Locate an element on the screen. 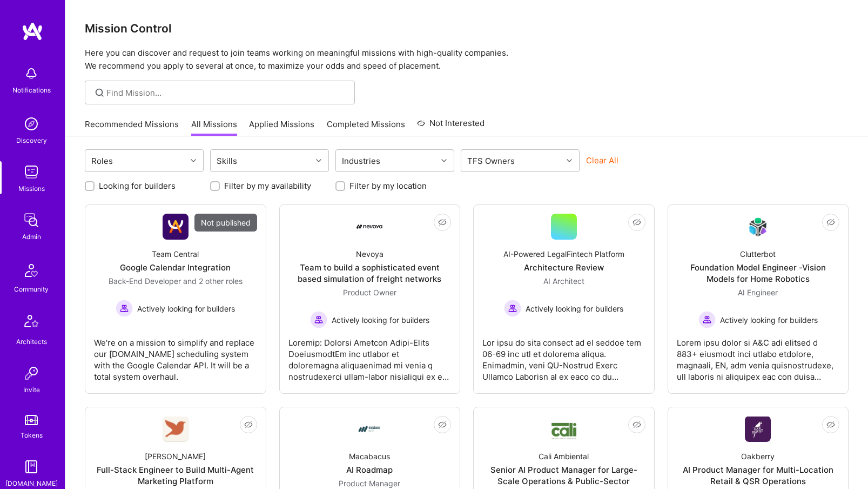  div: Cali Ambiental is located at coordinates (563, 456).